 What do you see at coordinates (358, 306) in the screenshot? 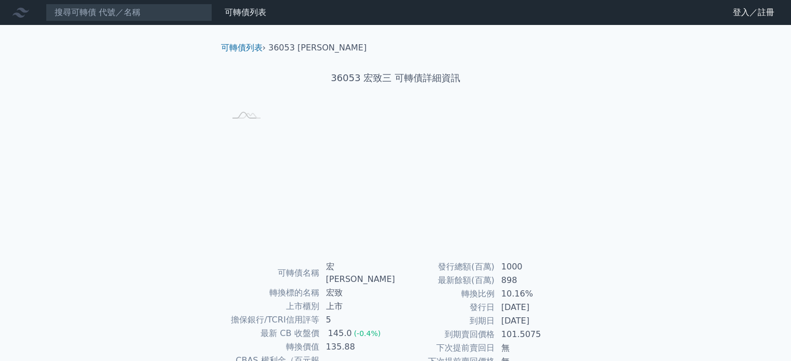
I see `td: 上市` at bounding box center [358, 306].